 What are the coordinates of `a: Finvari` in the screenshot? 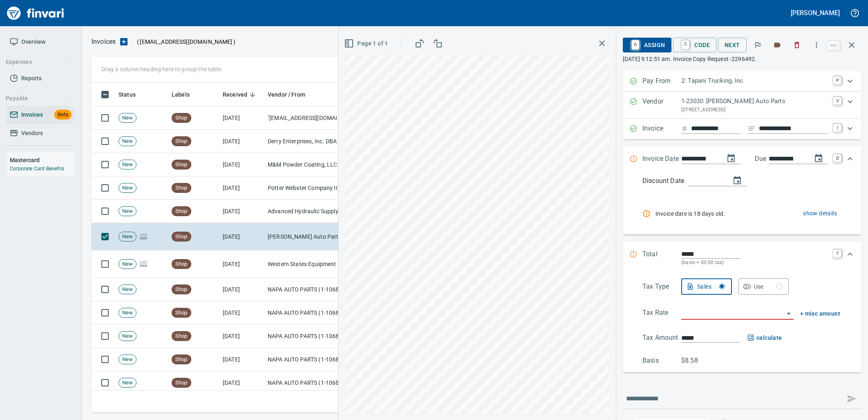 It's located at (36, 13).